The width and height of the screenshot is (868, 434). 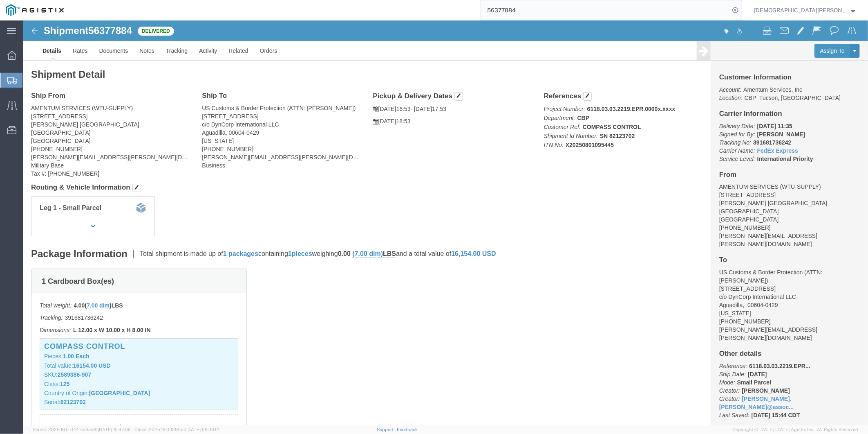 I want to click on span: Client: 2025.19.0-129fbcf, so click(x=177, y=429).